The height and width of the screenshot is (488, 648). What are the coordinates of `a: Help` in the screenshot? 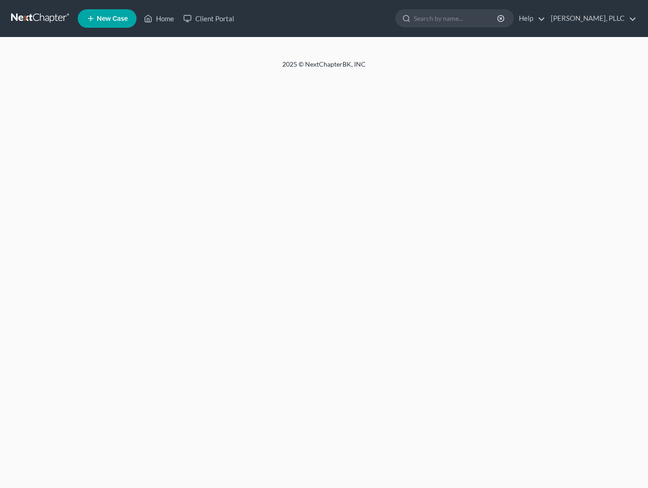 It's located at (529, 19).